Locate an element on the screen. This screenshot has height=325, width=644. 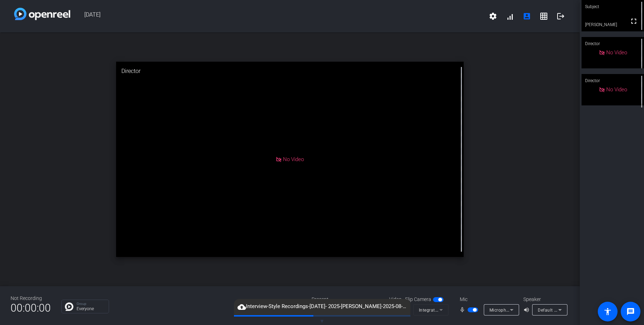
mat-icon: message is located at coordinates (631, 312).